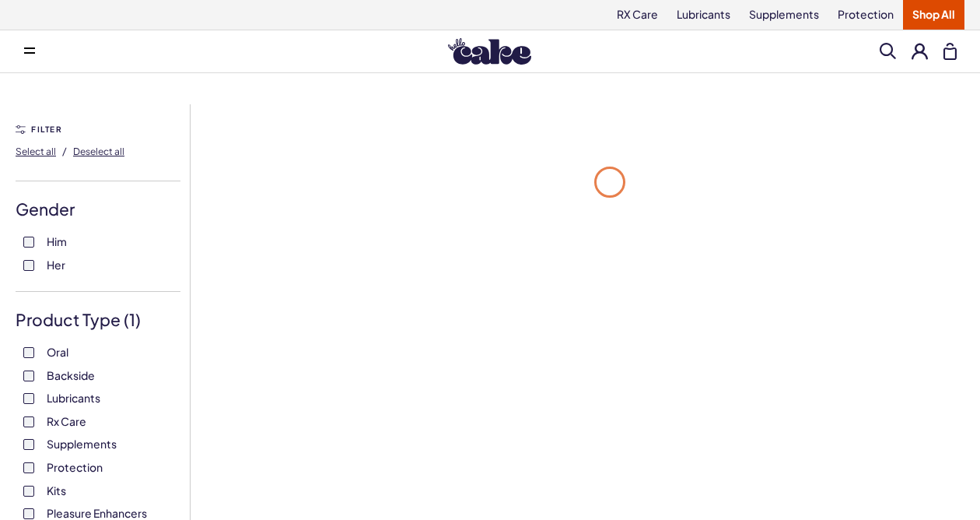 This screenshot has width=980, height=520. What do you see at coordinates (28, 467) in the screenshot?
I see `input: Protection` at bounding box center [28, 467].